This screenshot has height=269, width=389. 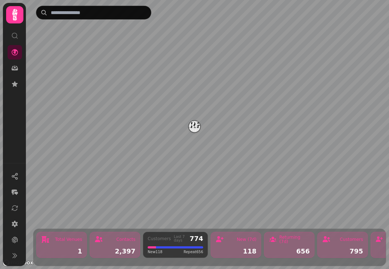 I want to click on div: 795, so click(x=343, y=251).